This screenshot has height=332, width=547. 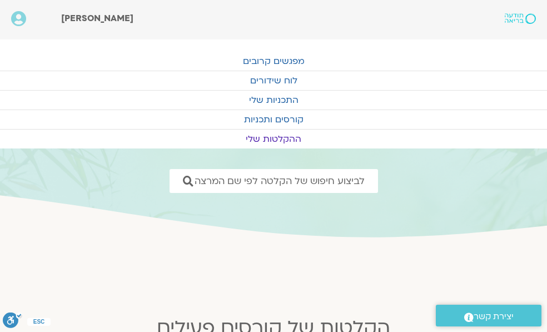 I want to click on span: יצירת קשר, so click(x=493, y=316).